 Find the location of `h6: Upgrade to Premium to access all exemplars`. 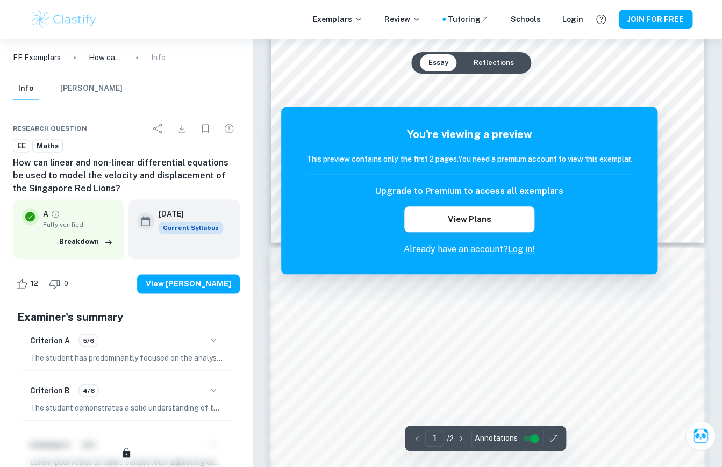

h6: Upgrade to Premium to access all exemplars is located at coordinates (469, 191).